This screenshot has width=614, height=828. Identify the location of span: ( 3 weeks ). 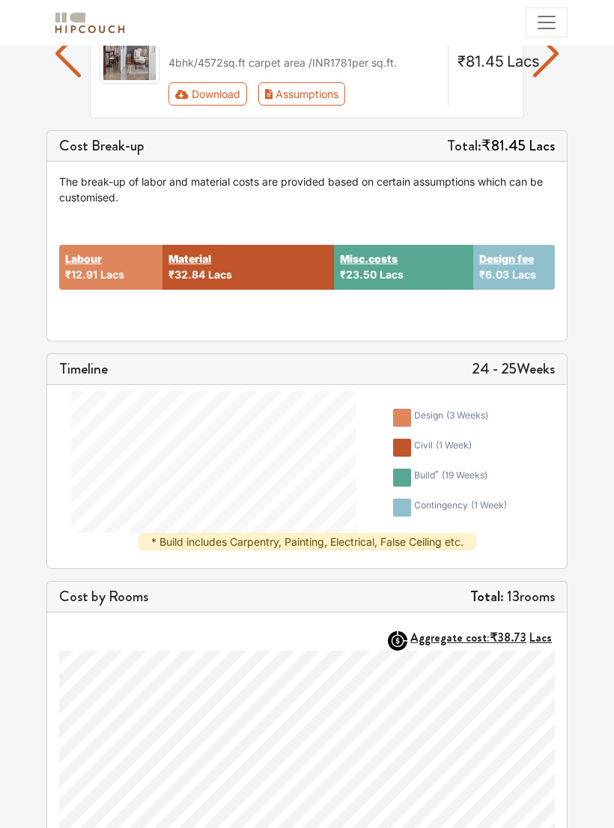
(467, 416).